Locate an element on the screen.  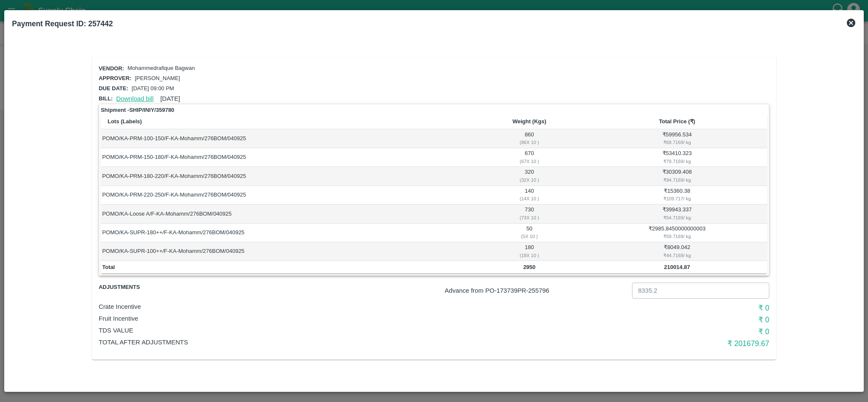
strong: Shipment - SHIP/INIY/359780 is located at coordinates (137, 110).